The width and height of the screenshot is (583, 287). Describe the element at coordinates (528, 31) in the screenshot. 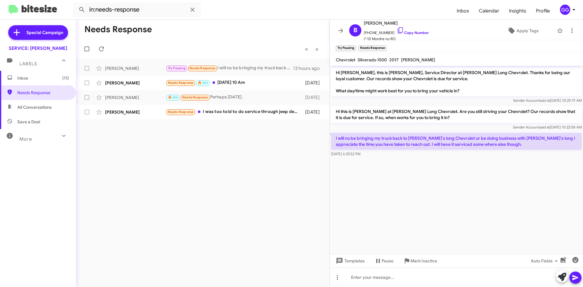

I see `span: Apply Tags` at that location.